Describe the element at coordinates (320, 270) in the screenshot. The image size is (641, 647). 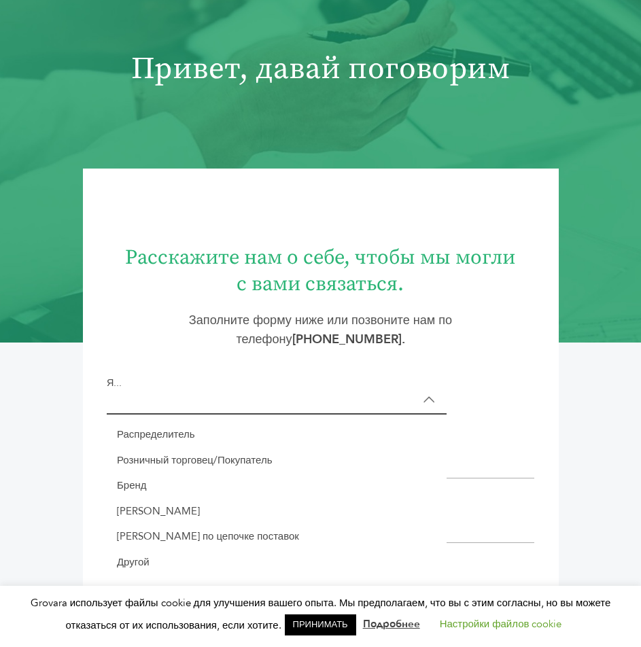
I see `font: Расскажите нам о себе, чтобы мы могли с вами связаться.` at that location.